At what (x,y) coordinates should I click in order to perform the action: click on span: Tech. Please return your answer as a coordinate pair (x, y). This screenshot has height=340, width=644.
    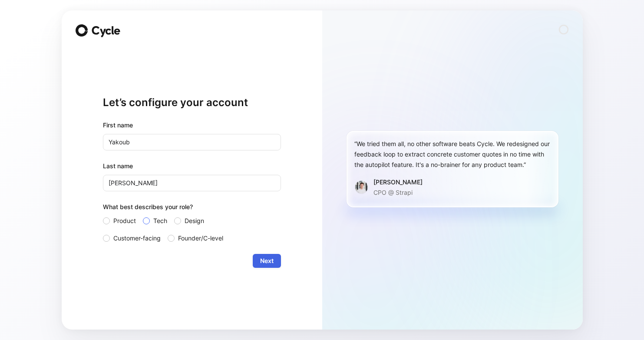
    Looking at the image, I should click on (160, 221).